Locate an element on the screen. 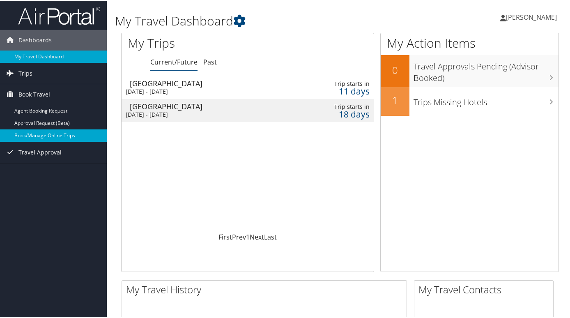 The image size is (570, 318). a: Past is located at coordinates (210, 61).